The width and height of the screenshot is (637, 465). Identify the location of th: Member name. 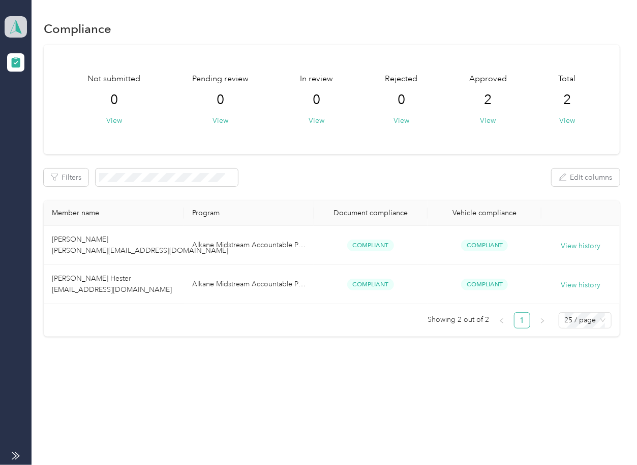
(113, 213).